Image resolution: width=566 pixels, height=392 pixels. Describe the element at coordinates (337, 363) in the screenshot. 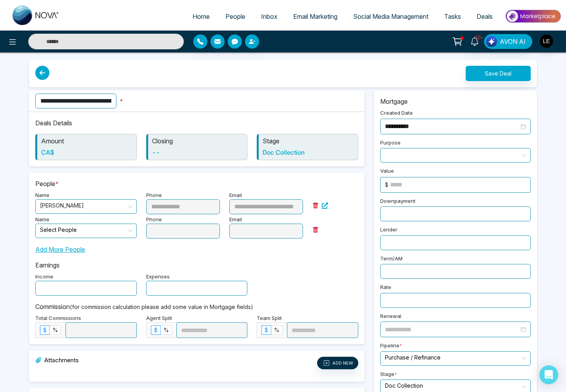

I see `span: ADD NEW` at that location.